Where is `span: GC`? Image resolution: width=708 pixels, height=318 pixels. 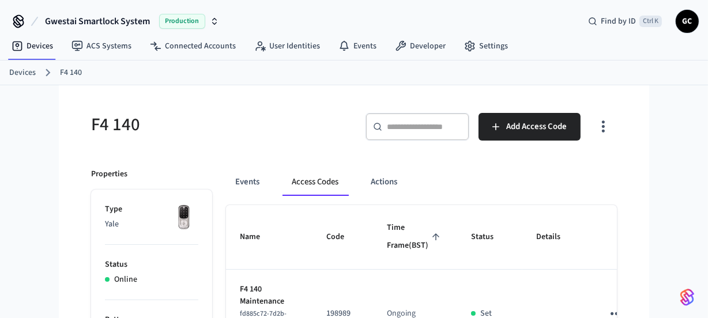 span: GC is located at coordinates (687, 21).